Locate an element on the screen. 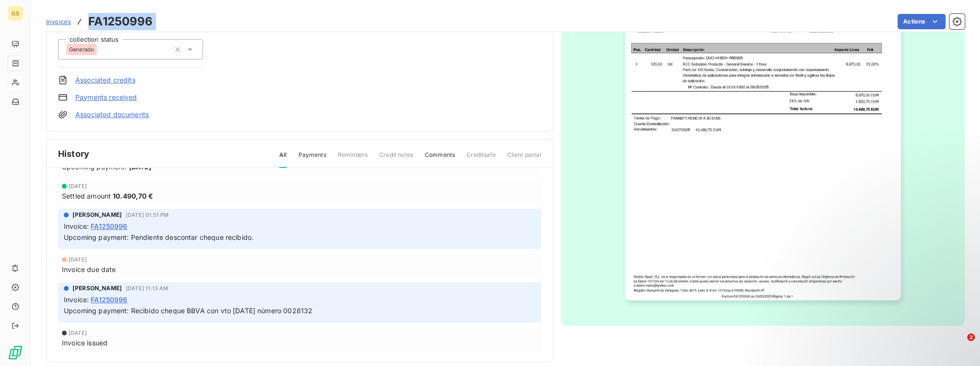 This screenshot has width=980, height=366. span: Client portal is located at coordinates (524, 159).